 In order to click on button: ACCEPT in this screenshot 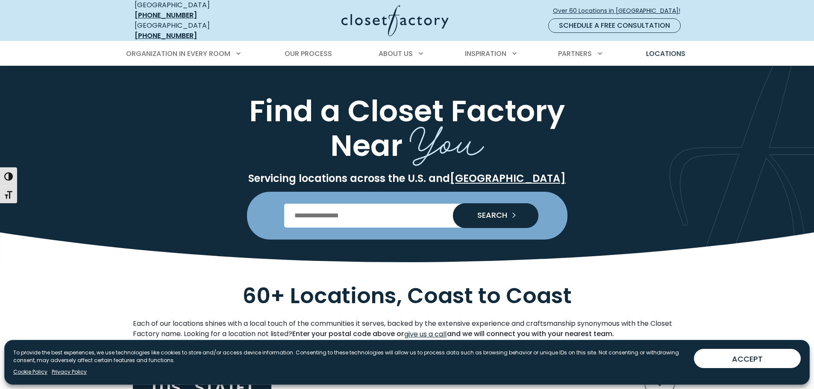, I will do `click(747, 359)`.